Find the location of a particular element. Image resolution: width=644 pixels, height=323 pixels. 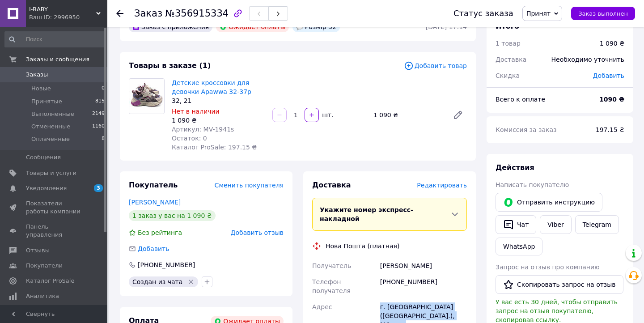

div: Необходимо уточнить is located at coordinates (588, 60).